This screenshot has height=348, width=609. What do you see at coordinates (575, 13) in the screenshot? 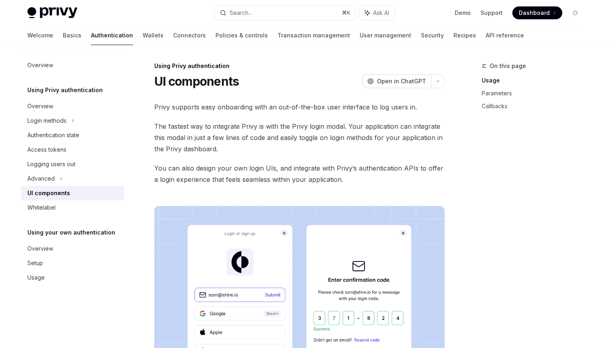
I see `button: Toggle dark mode` at bounding box center [575, 13].